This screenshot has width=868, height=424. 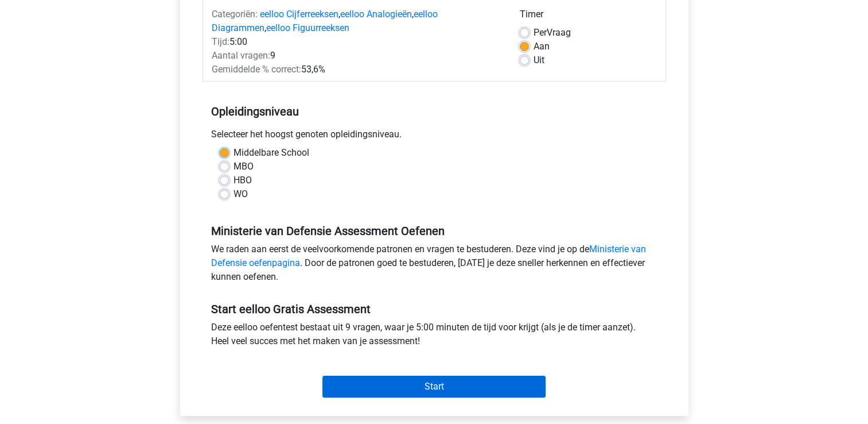 What do you see at coordinates (434, 265) in the screenshot?
I see `div: We raden aan eerst de veelvoorkomende patronen en vragen te bestuderen. Deze vind je op de . Door...` at bounding box center [434, 265].